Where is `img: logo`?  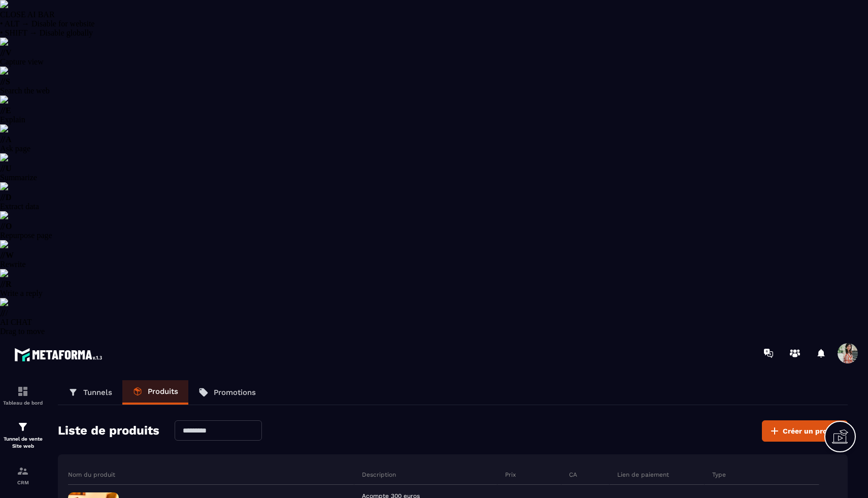
img: logo is located at coordinates (60, 355).